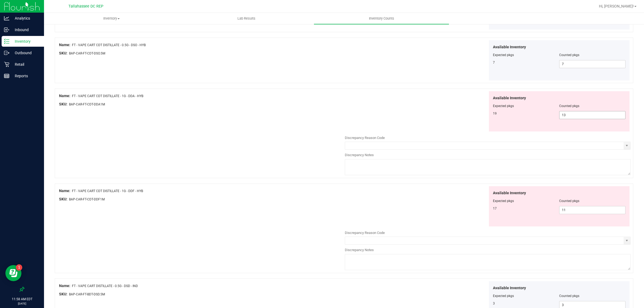 Image resolution: width=644 pixels, height=308 pixels. What do you see at coordinates (7, 76) in the screenshot?
I see `inline-svg: Reports` at bounding box center [7, 76].